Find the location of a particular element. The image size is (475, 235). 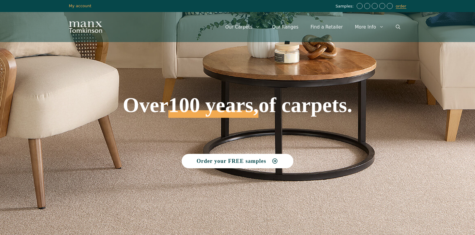

a: Open Search Bar is located at coordinates (398, 27).